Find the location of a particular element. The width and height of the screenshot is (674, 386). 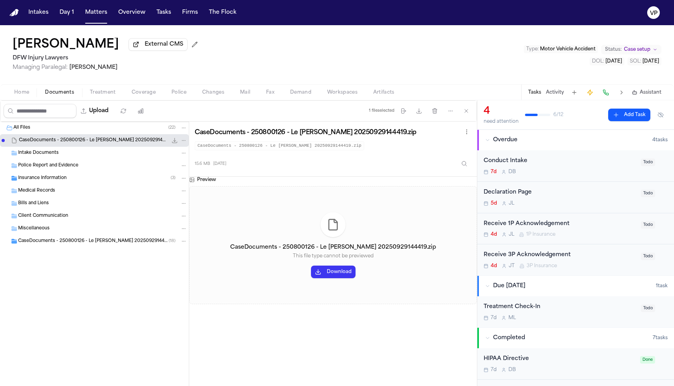

span: Case setup is located at coordinates (637, 50).